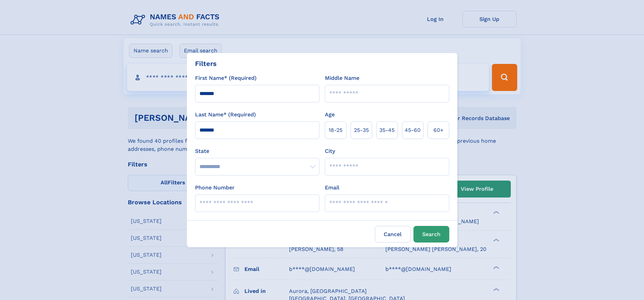 The height and width of the screenshot is (300, 644). I want to click on span: 60+, so click(438, 130).